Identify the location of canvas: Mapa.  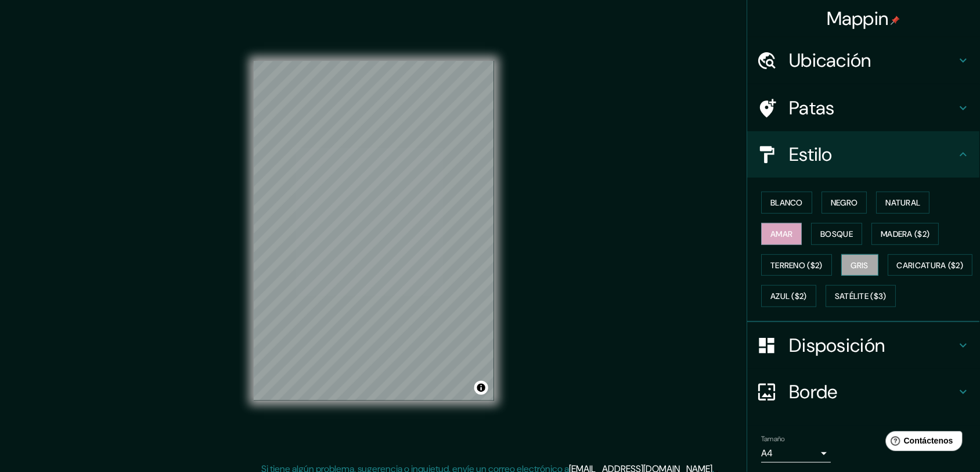
(374, 231).